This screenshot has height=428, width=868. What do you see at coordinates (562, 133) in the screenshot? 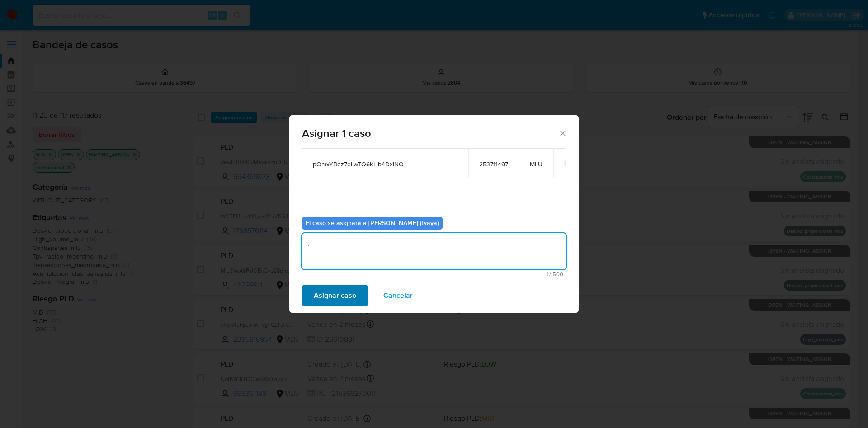
I see `button: Cerrar ventana` at bounding box center [562, 133].